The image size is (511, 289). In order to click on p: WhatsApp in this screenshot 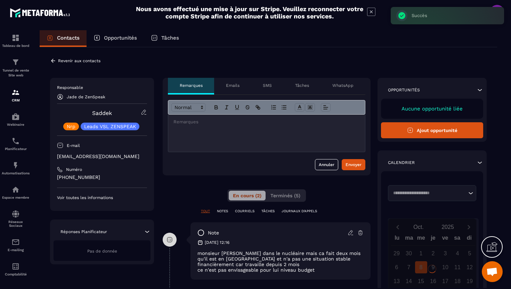, I will do `click(343, 86)`.